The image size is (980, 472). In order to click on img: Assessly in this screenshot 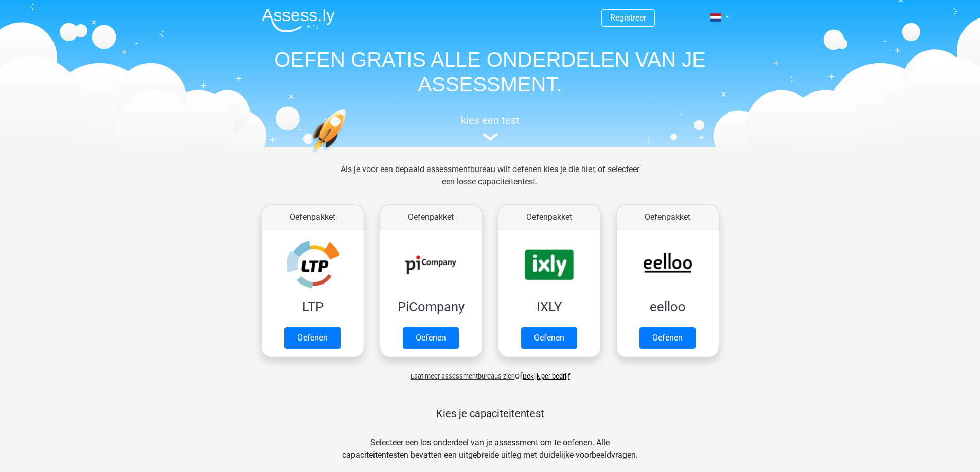, I will do `click(298, 20)`.